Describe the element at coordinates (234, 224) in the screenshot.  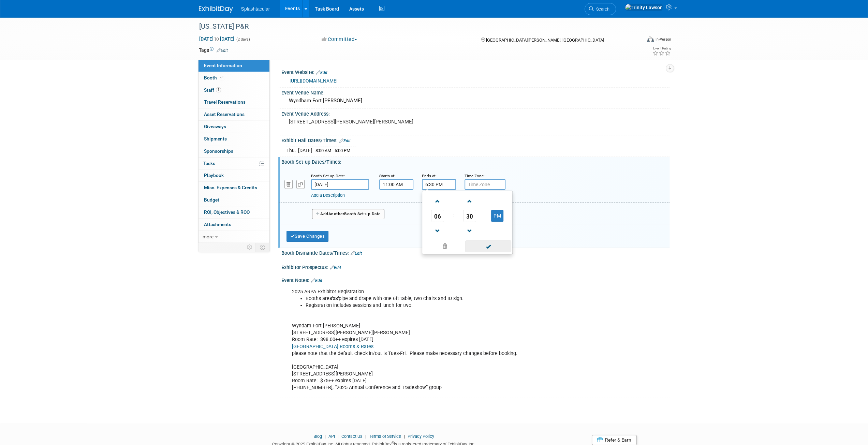
I see `a: Attachments` at that location.